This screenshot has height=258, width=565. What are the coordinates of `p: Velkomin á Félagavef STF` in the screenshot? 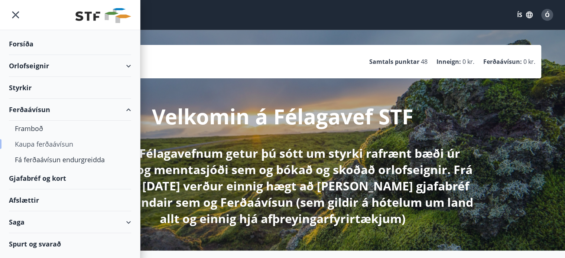 It's located at (283, 116).